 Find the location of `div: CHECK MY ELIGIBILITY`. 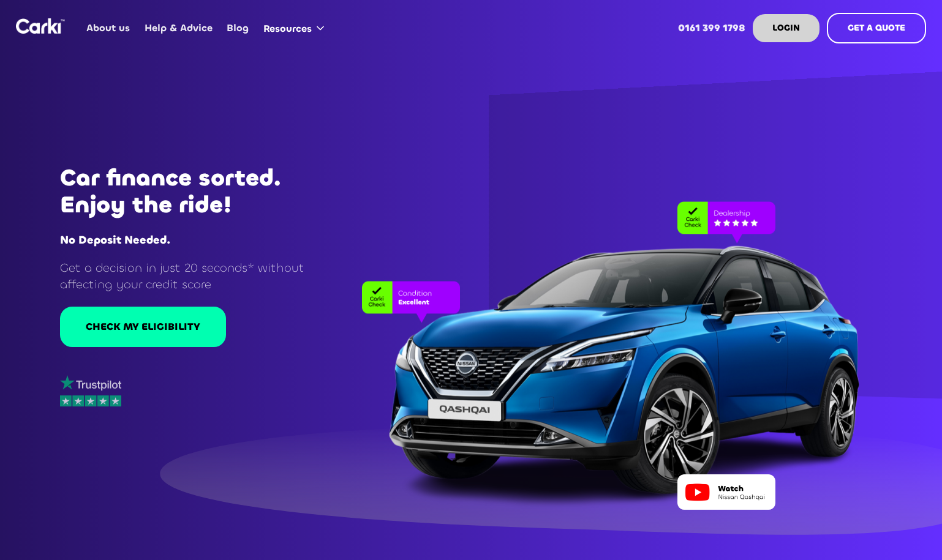

div: CHECK MY ELIGIBILITY is located at coordinates (143, 327).